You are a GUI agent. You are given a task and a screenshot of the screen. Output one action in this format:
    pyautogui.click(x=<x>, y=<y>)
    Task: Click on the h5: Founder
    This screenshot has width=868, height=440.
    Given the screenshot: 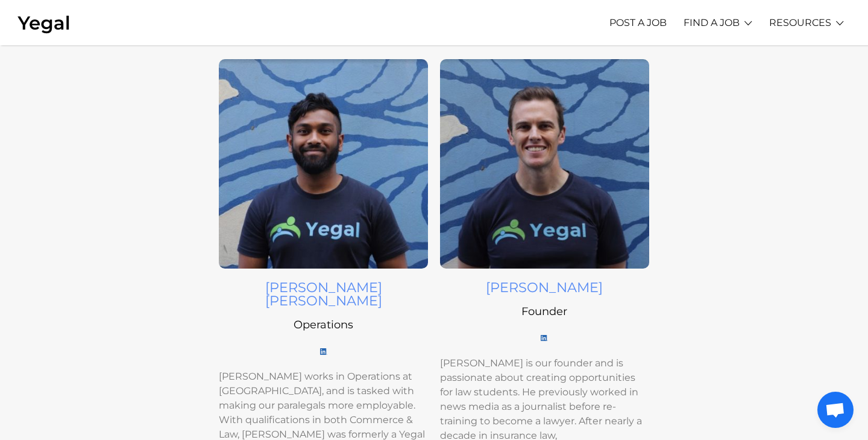 What is the action you would take?
    pyautogui.click(x=545, y=311)
    